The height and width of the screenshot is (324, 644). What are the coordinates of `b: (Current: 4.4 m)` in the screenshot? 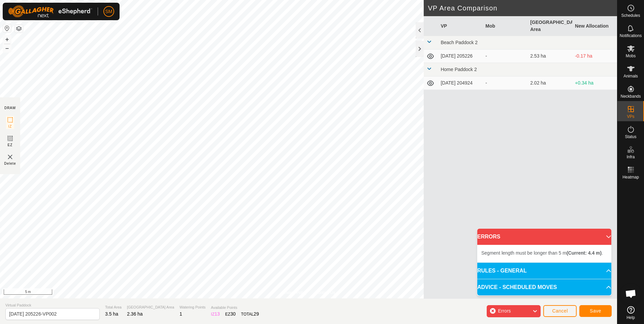 It's located at (584, 253).